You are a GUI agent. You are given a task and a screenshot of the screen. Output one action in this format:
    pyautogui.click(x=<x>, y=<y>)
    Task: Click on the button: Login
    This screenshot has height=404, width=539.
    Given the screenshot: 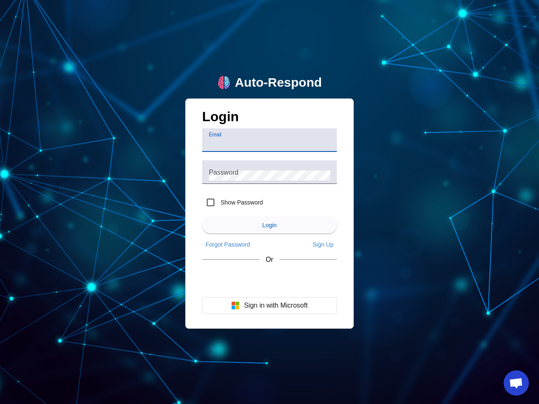 What is the action you would take?
    pyautogui.click(x=269, y=225)
    